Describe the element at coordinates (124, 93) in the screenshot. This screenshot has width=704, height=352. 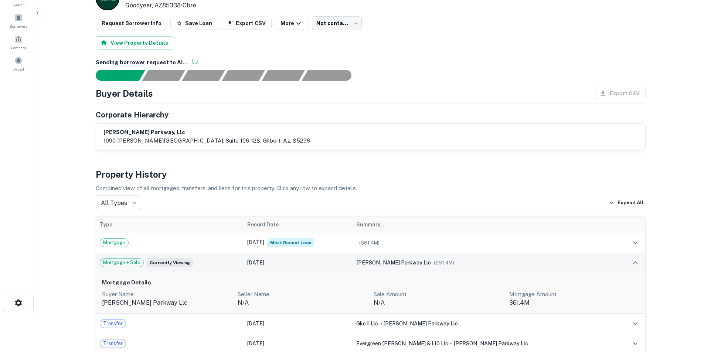
I see `h4: Buyer Details` at that location.